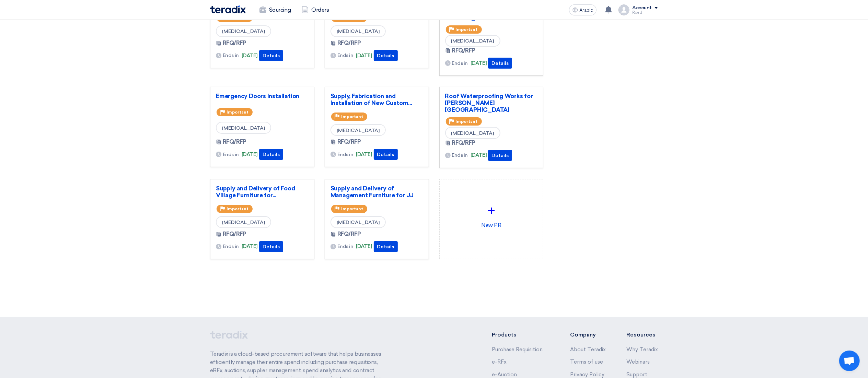 Image resolution: width=868 pixels, height=378 pixels. What do you see at coordinates (583, 10) in the screenshot?
I see `button: Arabic` at bounding box center [583, 10].